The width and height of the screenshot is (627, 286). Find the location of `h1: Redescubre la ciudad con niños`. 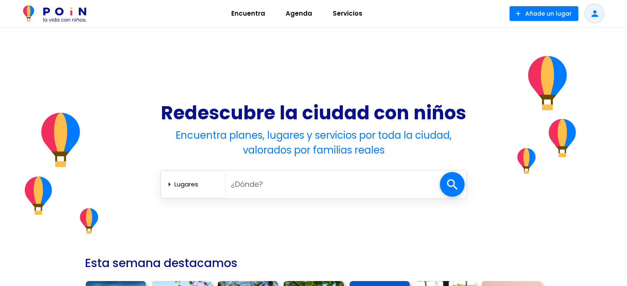

h1: Redescubre la ciudad con niños is located at coordinates (313, 113).